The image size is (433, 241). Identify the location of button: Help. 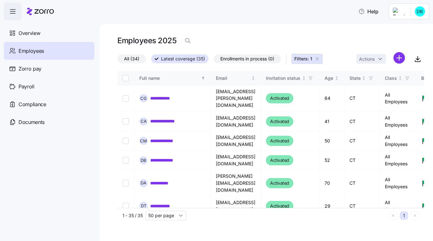
(368, 11).